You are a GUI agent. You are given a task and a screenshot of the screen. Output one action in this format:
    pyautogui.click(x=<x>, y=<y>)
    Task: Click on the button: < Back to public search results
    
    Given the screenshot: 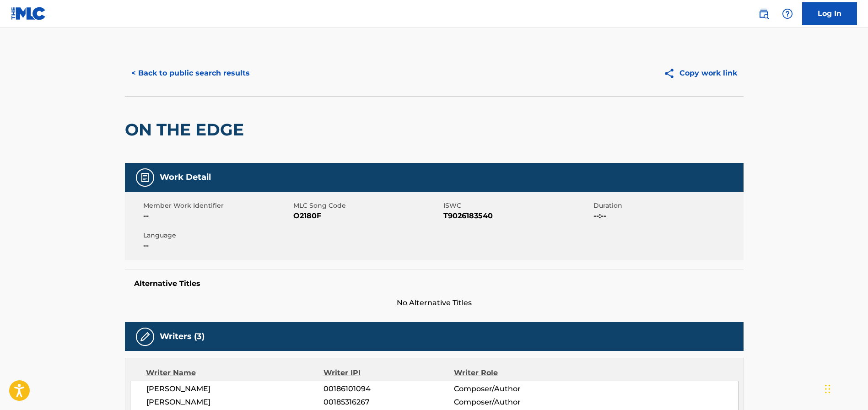 What is the action you would take?
    pyautogui.click(x=190, y=73)
    